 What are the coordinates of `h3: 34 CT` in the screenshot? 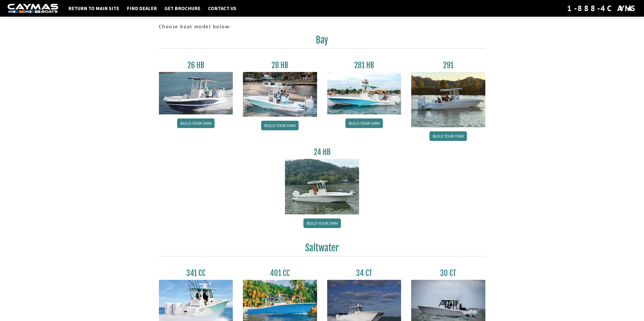 It's located at (364, 273).